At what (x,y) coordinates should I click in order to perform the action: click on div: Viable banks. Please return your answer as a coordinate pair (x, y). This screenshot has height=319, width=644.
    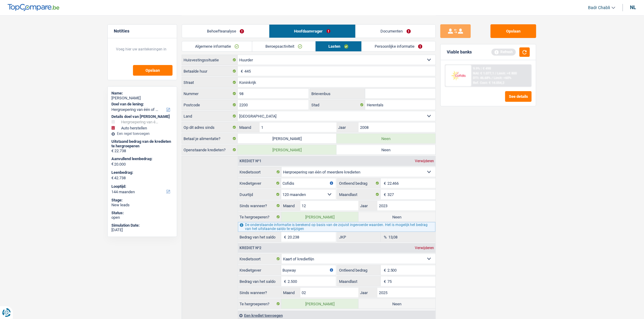
    Looking at the image, I should click on (459, 52).